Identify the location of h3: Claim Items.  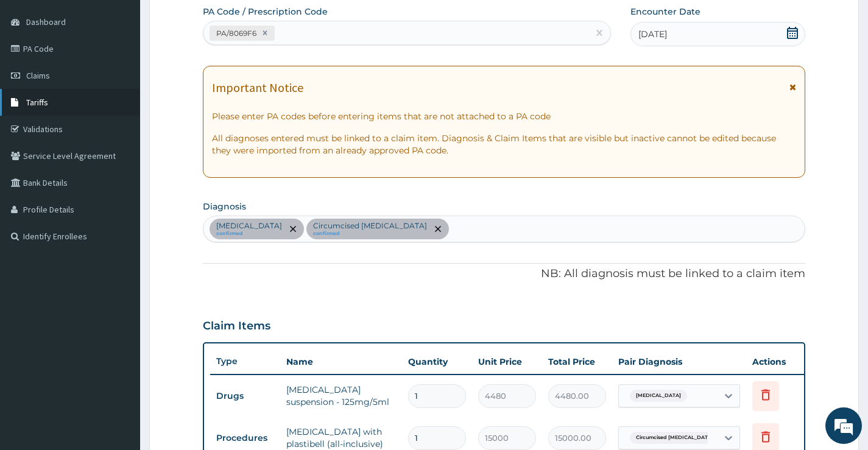
(236, 326).